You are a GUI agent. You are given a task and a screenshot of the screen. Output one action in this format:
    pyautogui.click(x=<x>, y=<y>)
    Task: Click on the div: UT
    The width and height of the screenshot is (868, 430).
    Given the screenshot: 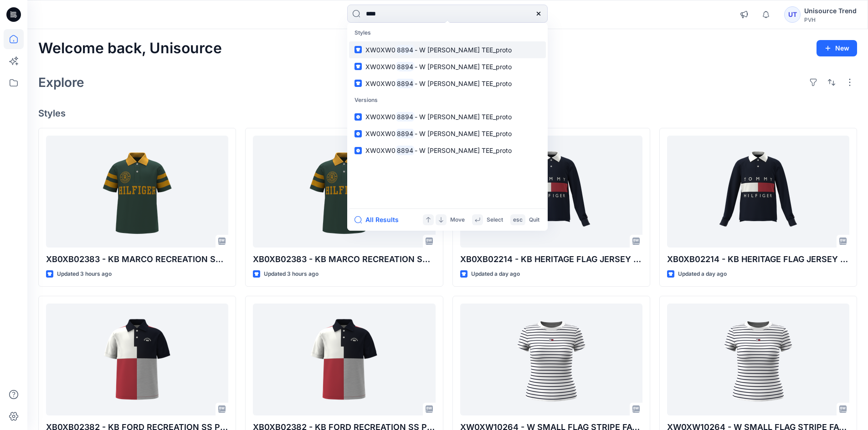 What is the action you would take?
    pyautogui.click(x=792, y=15)
    